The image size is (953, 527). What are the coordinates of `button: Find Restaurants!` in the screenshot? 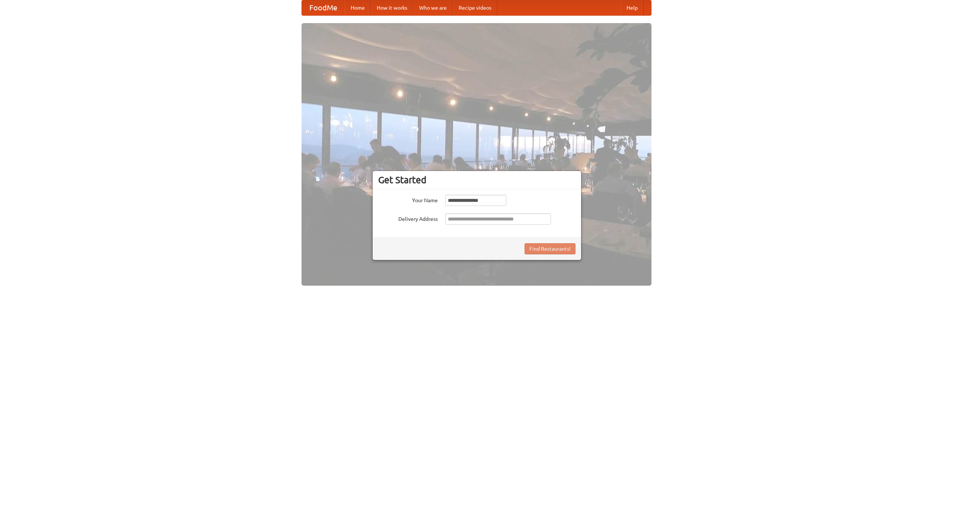 It's located at (550, 249).